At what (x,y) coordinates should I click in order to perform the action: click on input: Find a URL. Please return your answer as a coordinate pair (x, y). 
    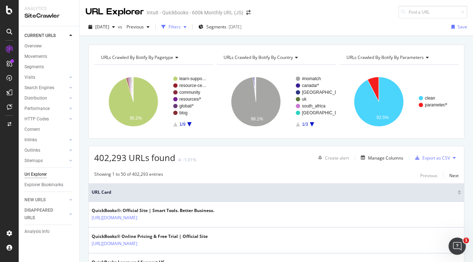
    Looking at the image, I should click on (432, 12).